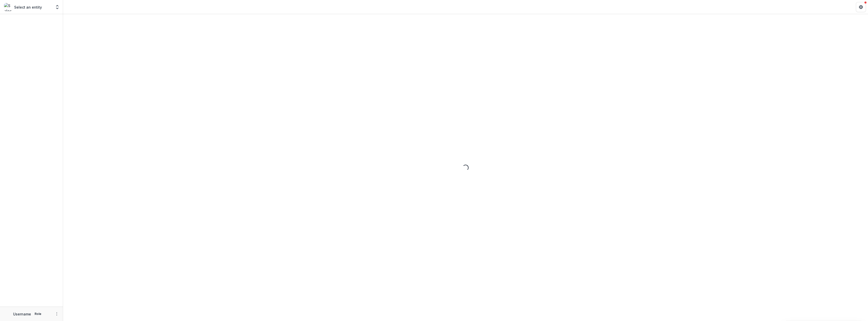 The image size is (868, 321). Describe the element at coordinates (22, 314) in the screenshot. I see `p: Username` at that location.